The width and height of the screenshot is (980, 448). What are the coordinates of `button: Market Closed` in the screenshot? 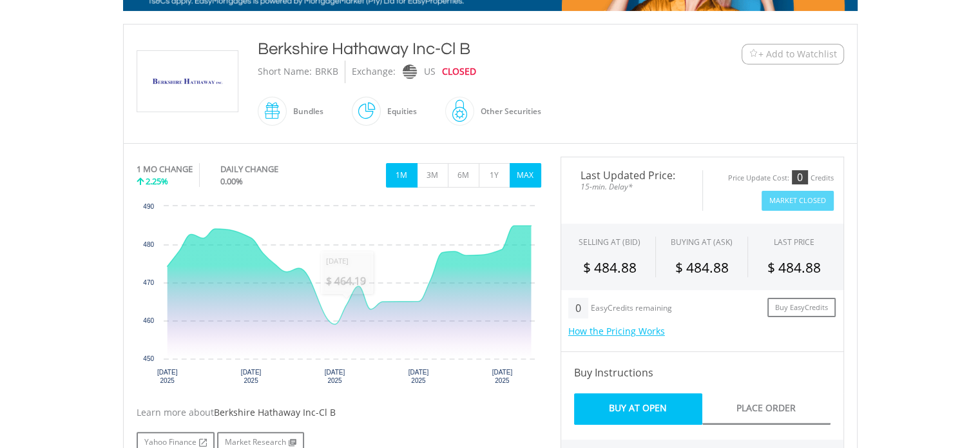 It's located at (797, 200).